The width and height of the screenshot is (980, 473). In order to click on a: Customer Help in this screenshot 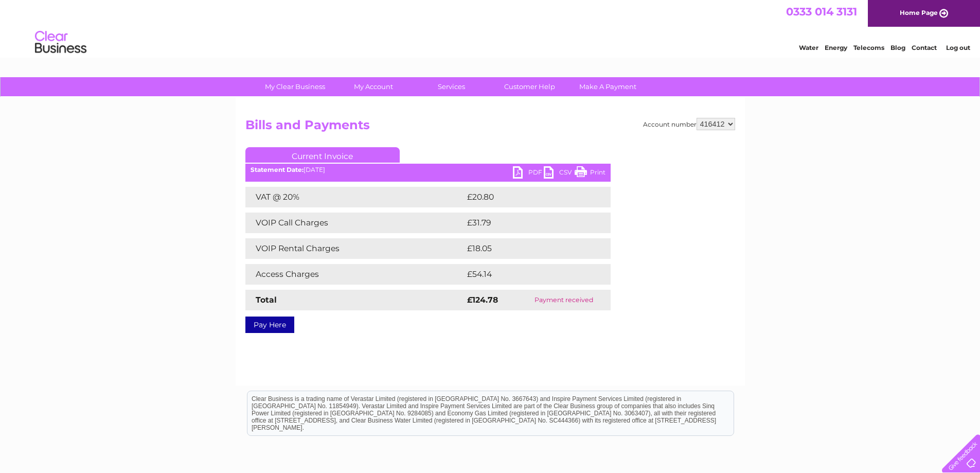, I will do `click(529, 86)`.